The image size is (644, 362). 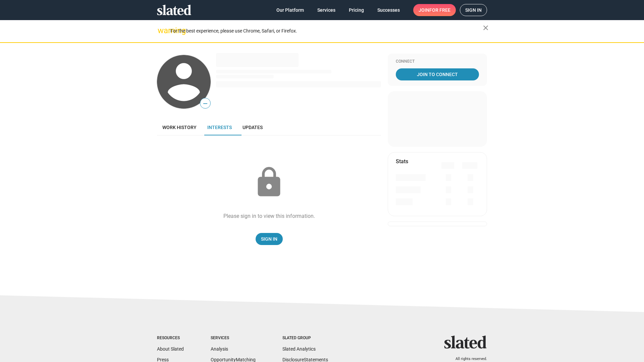 What do you see at coordinates (357, 10) in the screenshot?
I see `a: Pricing` at bounding box center [357, 10].